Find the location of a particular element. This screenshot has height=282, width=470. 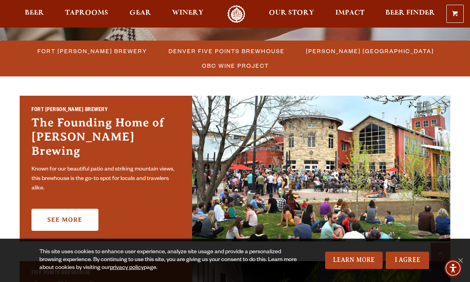

a: Winery is located at coordinates (188, 14).